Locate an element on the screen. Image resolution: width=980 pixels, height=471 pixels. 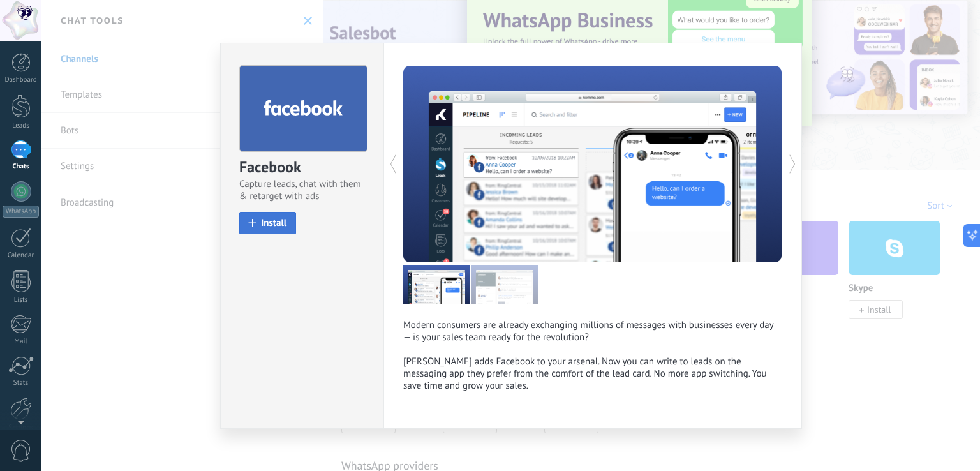
div: Leads is located at coordinates (21, 126).